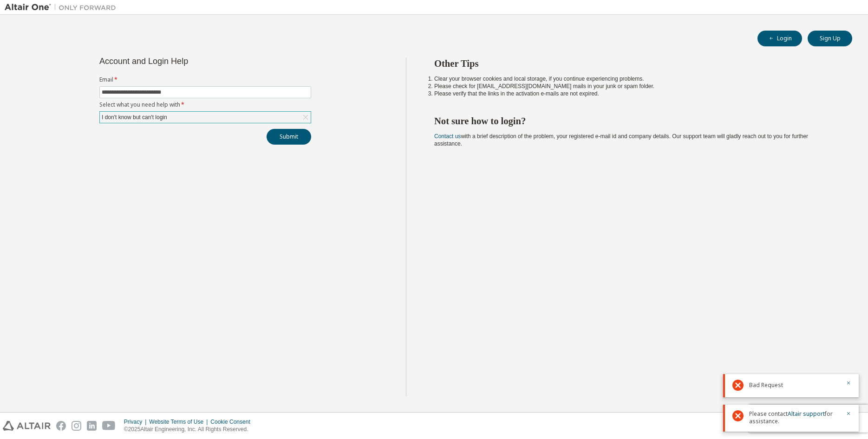 The image size is (868, 439). What do you see at coordinates (830, 38) in the screenshot?
I see `button: Sign Up` at bounding box center [830, 38].